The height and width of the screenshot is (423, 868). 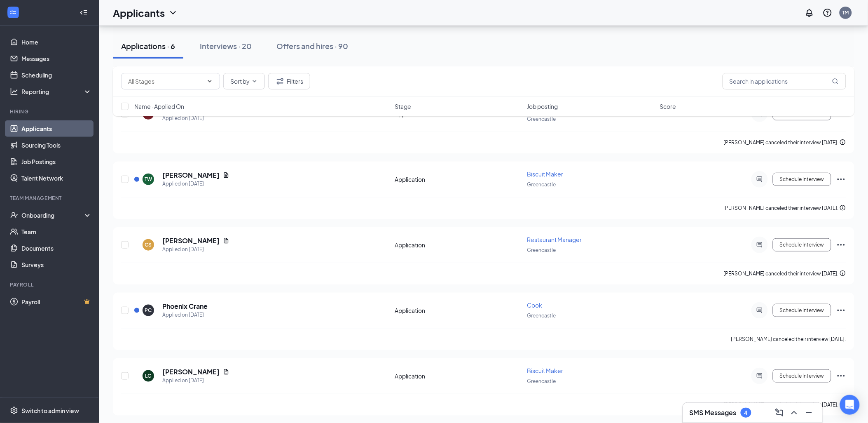 I want to click on a: PayrollCrown, so click(x=56, y=302).